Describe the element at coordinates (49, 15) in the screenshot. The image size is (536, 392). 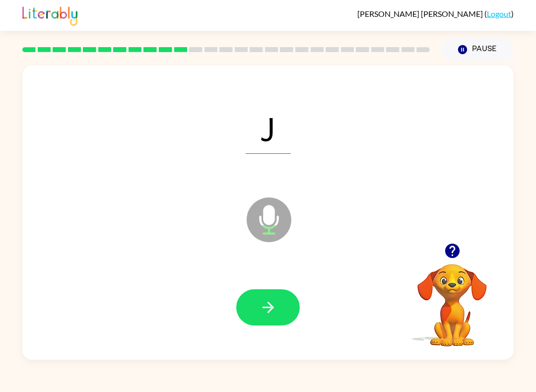
I see `img: Literably` at that location.